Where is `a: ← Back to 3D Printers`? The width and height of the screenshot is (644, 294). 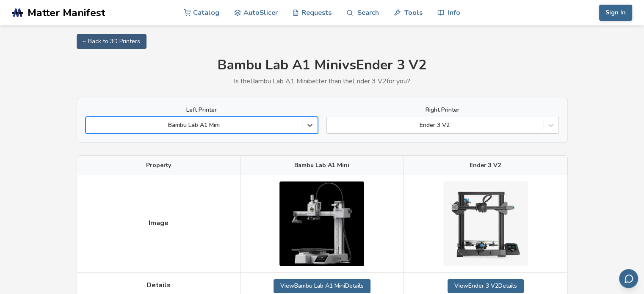
a: ← Back to 3D Printers is located at coordinates (111, 41).